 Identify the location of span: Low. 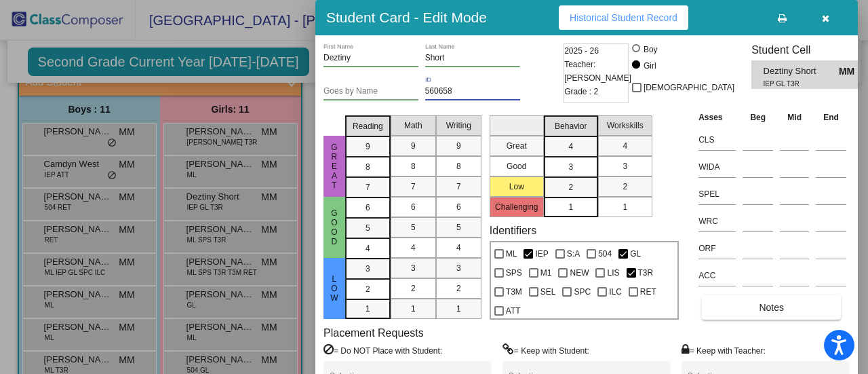
(334, 288).